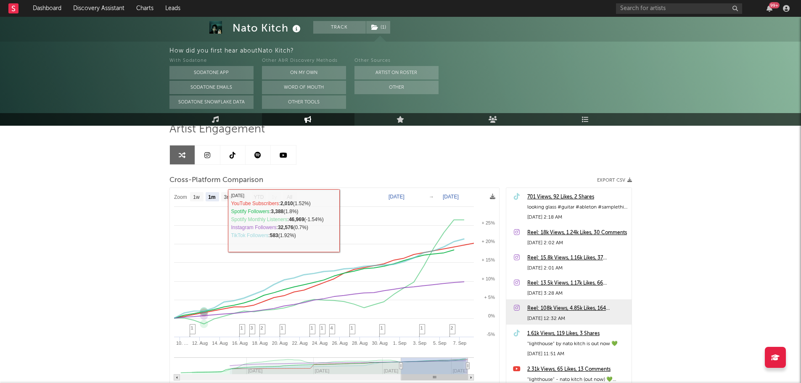 The width and height of the screenshot is (801, 383). Describe the element at coordinates (577, 283) in the screenshot. I see `div: Reel: 13.5k Views, 1.17k Likes, 66 Comments` at that location.